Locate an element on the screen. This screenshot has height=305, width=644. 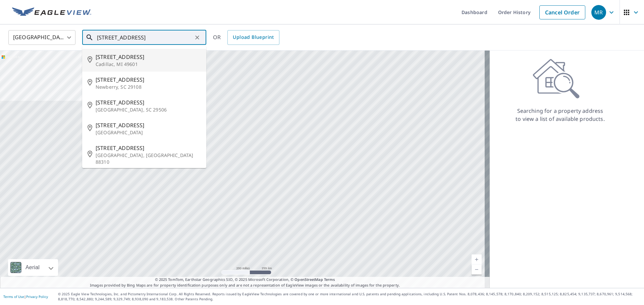
p: Searching for a property address to view a list of available products. is located at coordinates (560, 115).